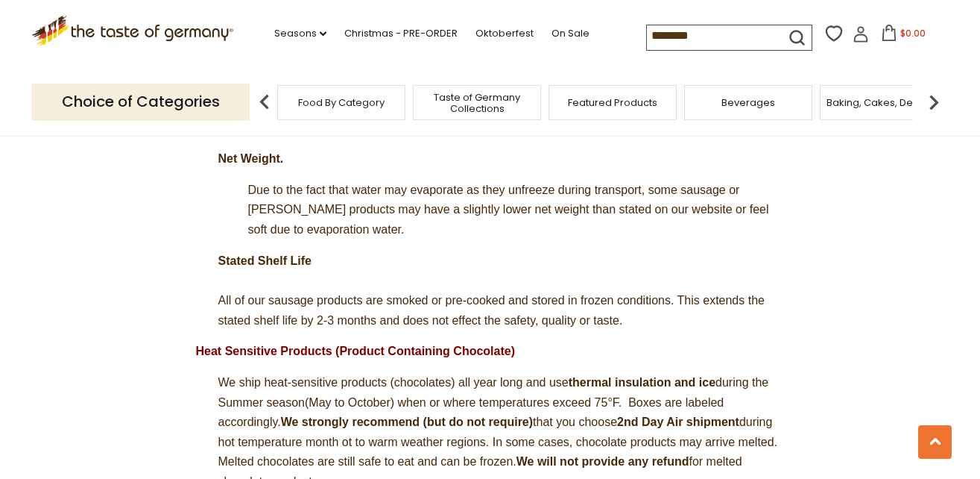  Describe the element at coordinates (401, 34) in the screenshot. I see `a: Christmas - PRE-ORDER` at that location.